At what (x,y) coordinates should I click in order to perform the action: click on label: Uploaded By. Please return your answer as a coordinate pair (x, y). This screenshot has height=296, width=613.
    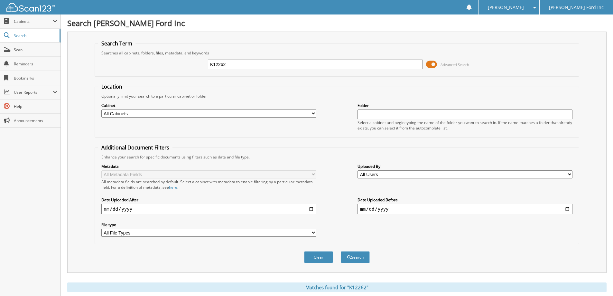
    Looking at the image, I should click on (465, 166).